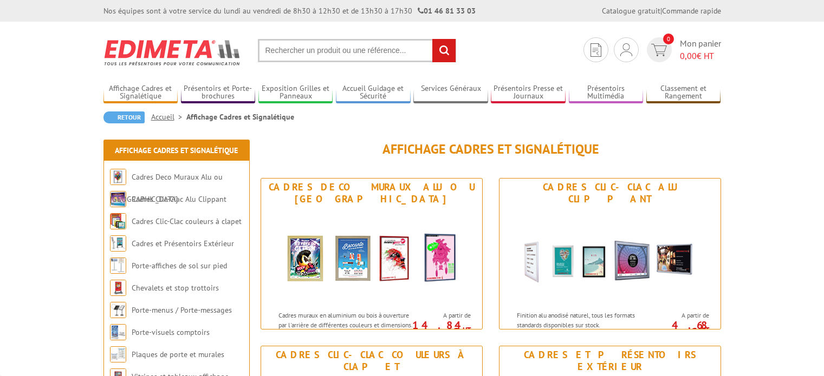  What do you see at coordinates (446, 11) in the screenshot?
I see `strong: 01 46 81 33 03` at bounding box center [446, 11].